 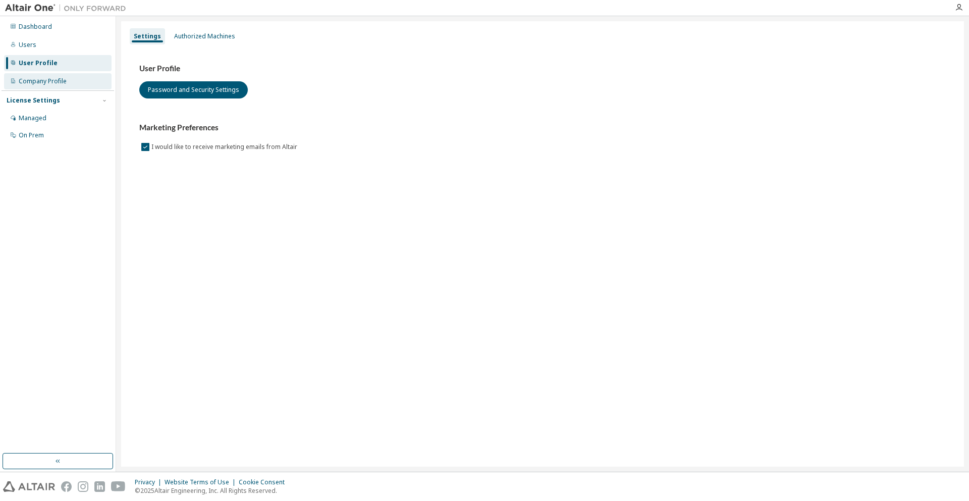 I want to click on div: Dashboard, so click(x=35, y=27).